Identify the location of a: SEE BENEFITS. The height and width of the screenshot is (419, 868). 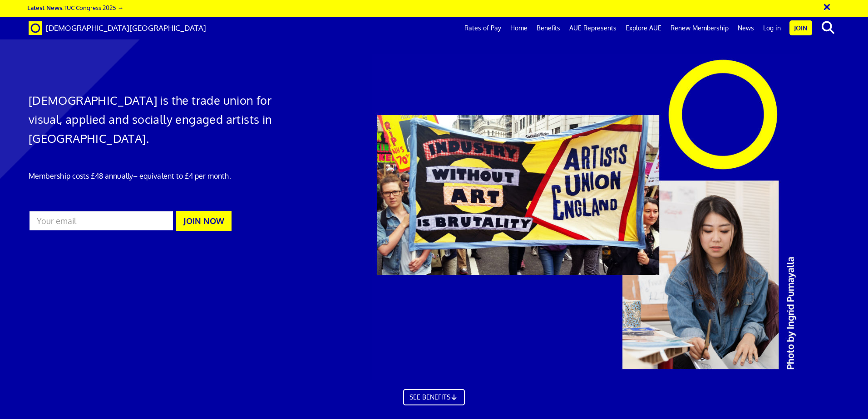
(434, 397).